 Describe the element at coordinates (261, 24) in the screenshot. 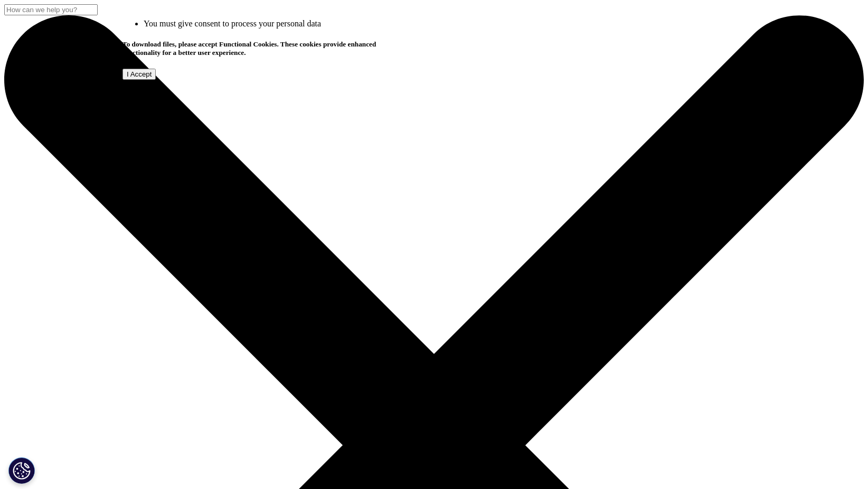

I see `li: You must give consent to process your personal data` at that location.